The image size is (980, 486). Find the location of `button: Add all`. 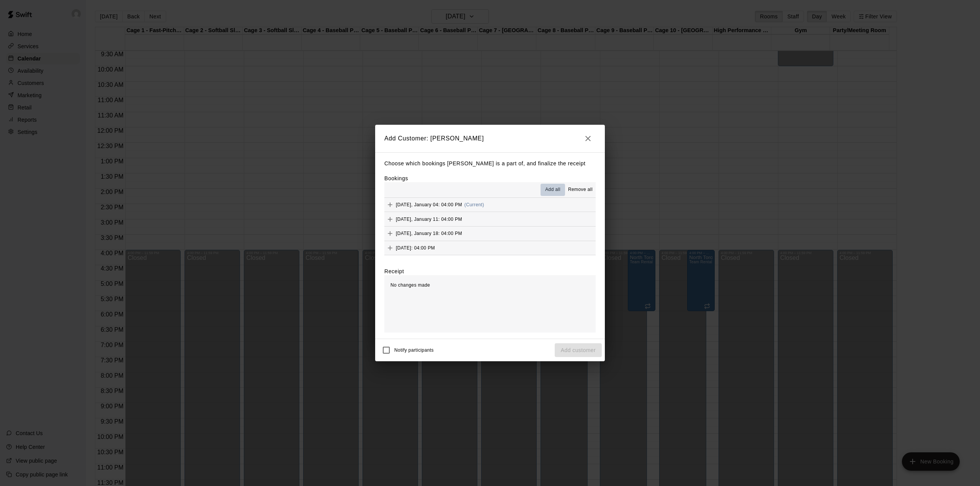

button: Add all is located at coordinates (553, 190).